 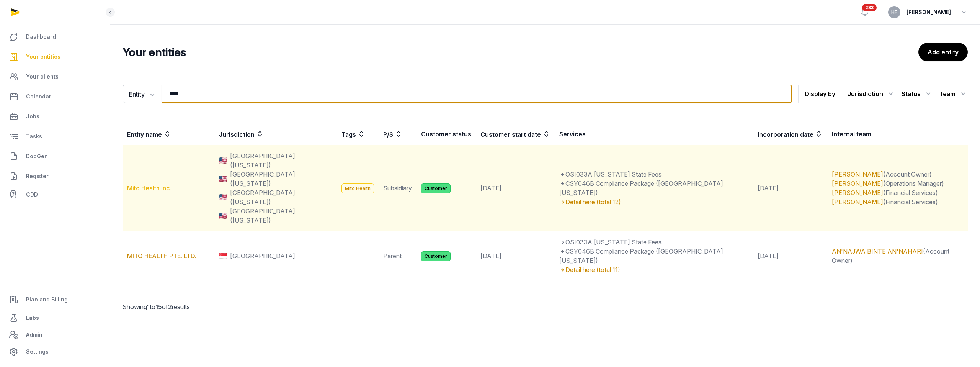 What do you see at coordinates (358, 134) in the screenshot?
I see `th: Tags` at bounding box center [358, 134].